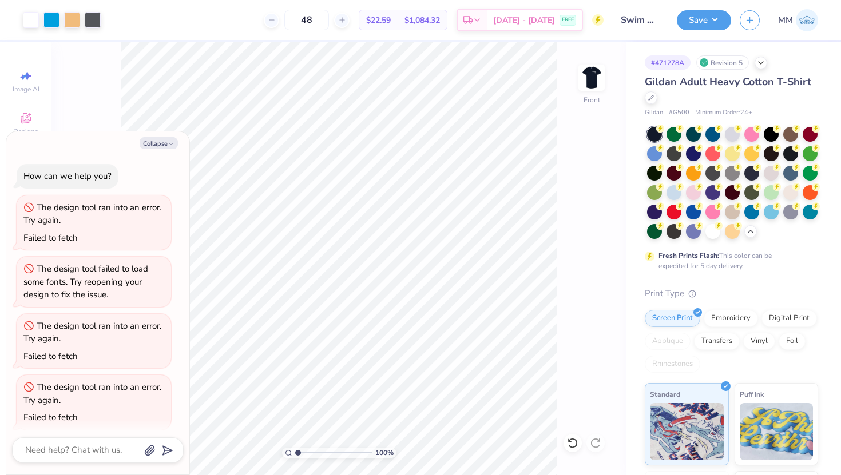 This screenshot has width=841, height=475. Describe the element at coordinates (158, 143) in the screenshot. I see `button: Collapse` at that location.